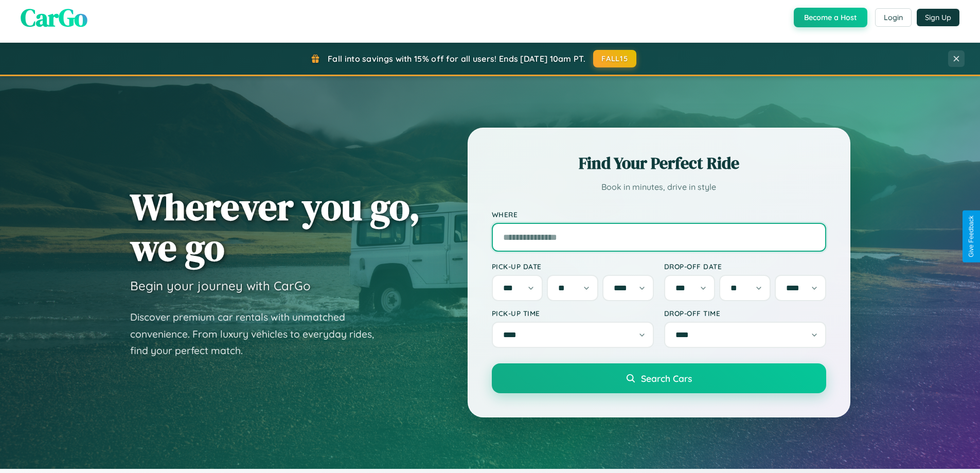 This screenshot has width=980, height=473. Describe the element at coordinates (659, 379) in the screenshot. I see `button: Search Cars` at that location.